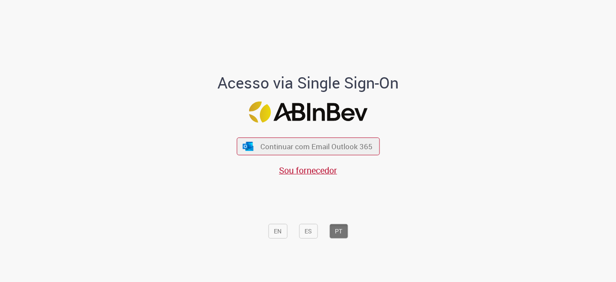 The width and height of the screenshot is (616, 282). Describe the element at coordinates (308, 170) in the screenshot. I see `a: Sou fornecedor` at that location.